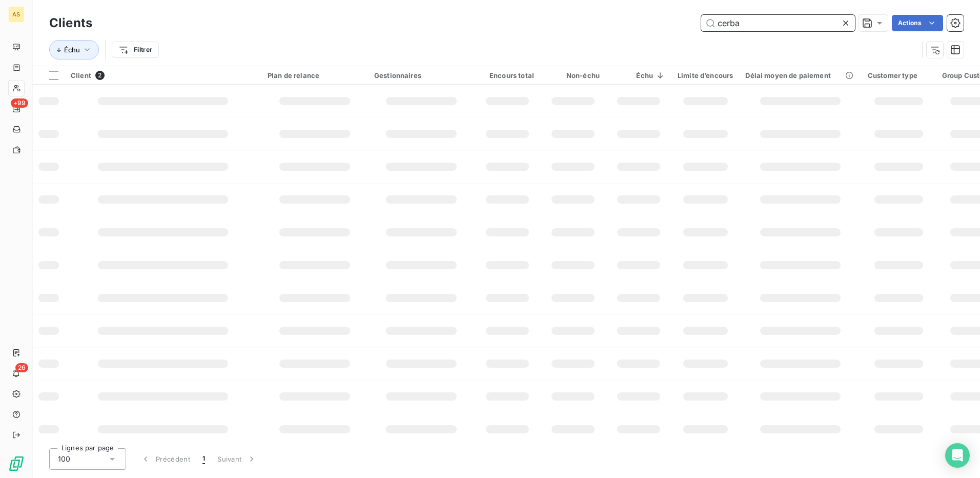 This screenshot has width=980, height=478. What do you see at coordinates (64, 459) in the screenshot?
I see `span: 100` at bounding box center [64, 459].